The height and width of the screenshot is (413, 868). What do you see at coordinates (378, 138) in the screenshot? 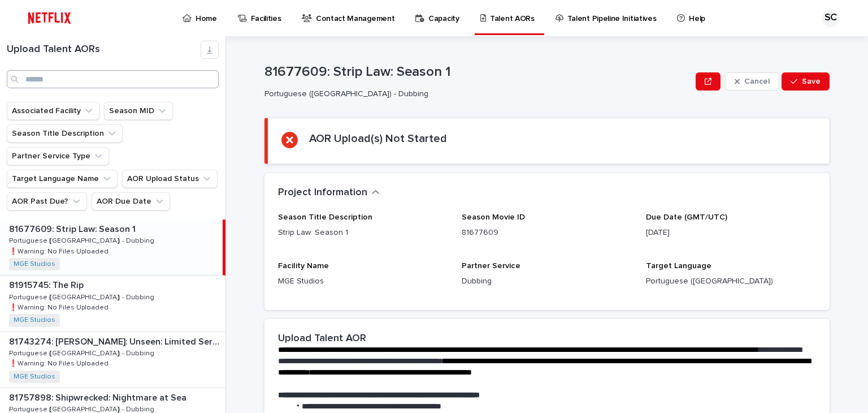
I see `h2: AOR Upload(s) Not Started` at bounding box center [378, 138].